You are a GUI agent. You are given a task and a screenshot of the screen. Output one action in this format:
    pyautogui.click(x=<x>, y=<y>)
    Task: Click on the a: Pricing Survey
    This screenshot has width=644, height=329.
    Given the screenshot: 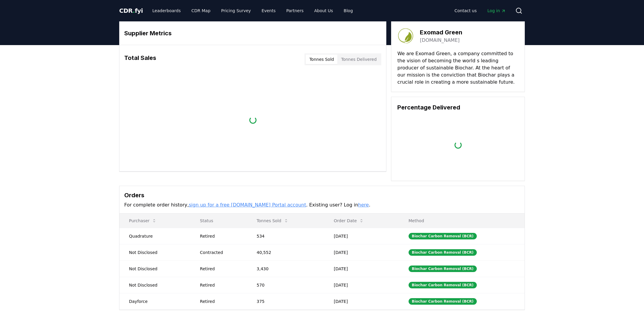 What is the action you would take?
    pyautogui.click(x=236, y=11)
    